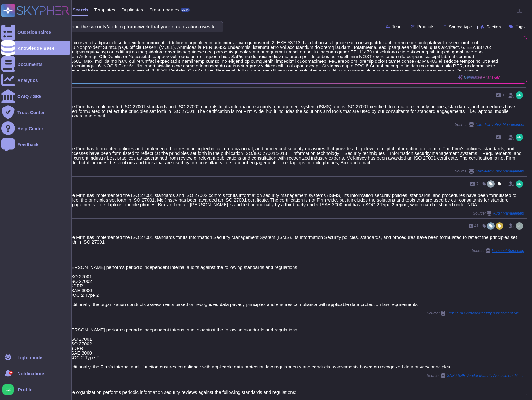 This screenshot has width=532, height=400. What do you see at coordinates (36, 64) in the screenshot?
I see `a: Documents` at bounding box center [36, 64].